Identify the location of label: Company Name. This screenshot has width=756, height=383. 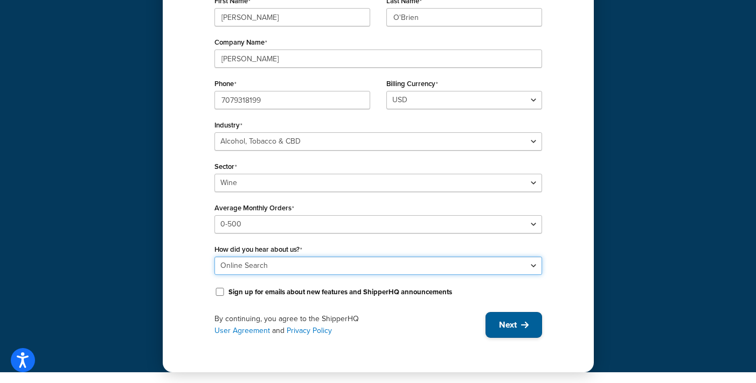
(241, 43).